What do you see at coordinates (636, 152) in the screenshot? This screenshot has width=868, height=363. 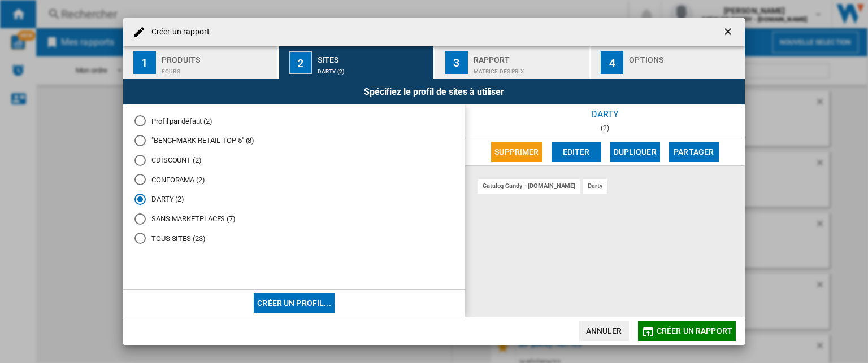 I see `button: Dupliquer` at bounding box center [636, 152].